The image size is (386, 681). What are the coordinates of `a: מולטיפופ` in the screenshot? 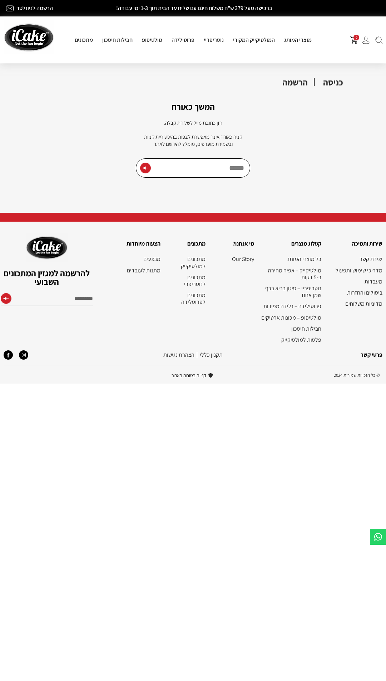 It's located at (152, 40).